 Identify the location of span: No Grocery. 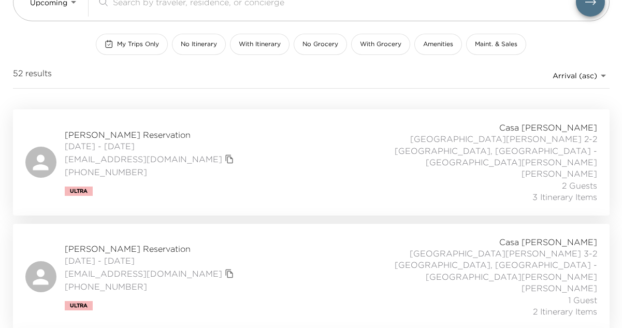
(320, 44).